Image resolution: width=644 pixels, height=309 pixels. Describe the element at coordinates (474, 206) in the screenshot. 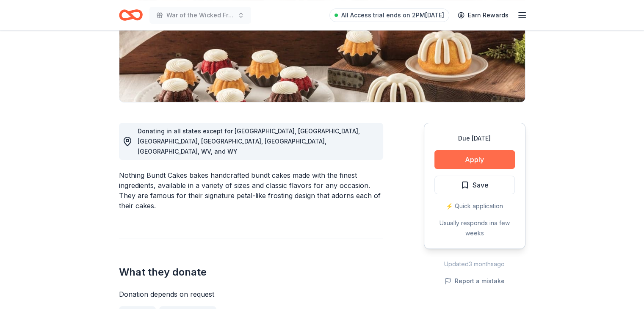

I see `div: ⚡️ Quick application` at that location.